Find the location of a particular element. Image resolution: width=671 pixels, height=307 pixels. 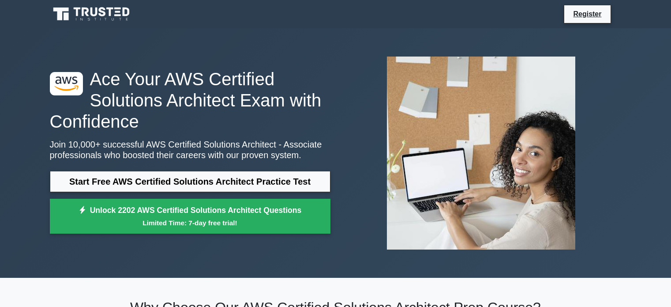

small: Limited Time: 7-day free trial! is located at coordinates (190, 222).